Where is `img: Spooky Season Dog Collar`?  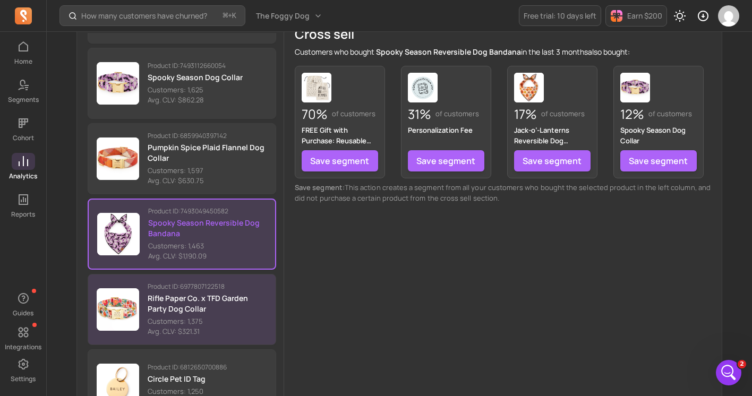
img: Spooky Season Dog Collar is located at coordinates (635, 88).